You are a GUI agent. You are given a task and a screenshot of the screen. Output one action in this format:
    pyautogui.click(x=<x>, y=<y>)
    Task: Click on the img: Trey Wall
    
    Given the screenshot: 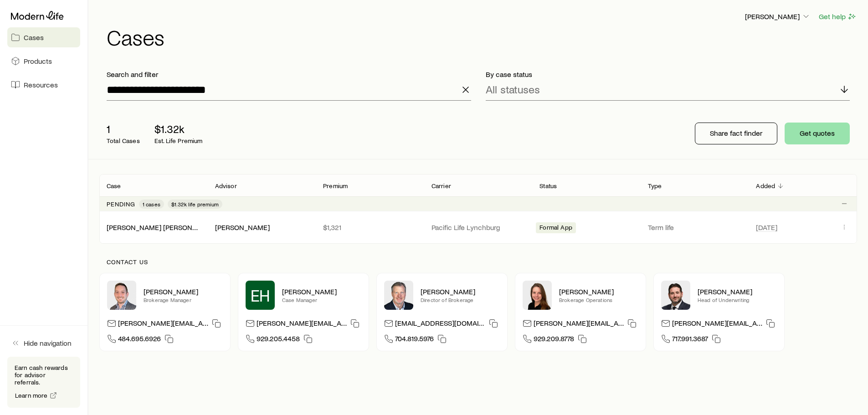 What is the action you would take?
    pyautogui.click(x=399, y=295)
    